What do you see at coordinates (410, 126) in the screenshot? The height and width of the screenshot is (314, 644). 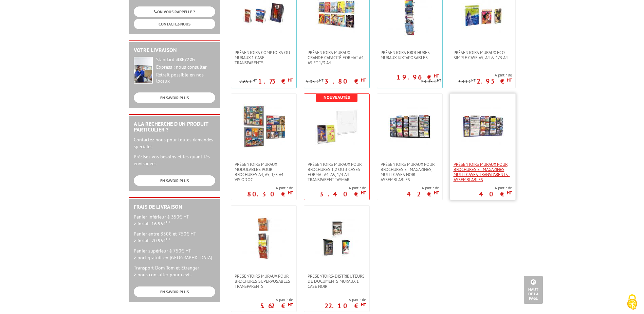 I see `img: PRÉSENTOIRS MURAUX POUR BROCHURES ET MAGAZINES, MULTI-CASES NOIR - ASSEMBLABLES` at bounding box center [410, 126].